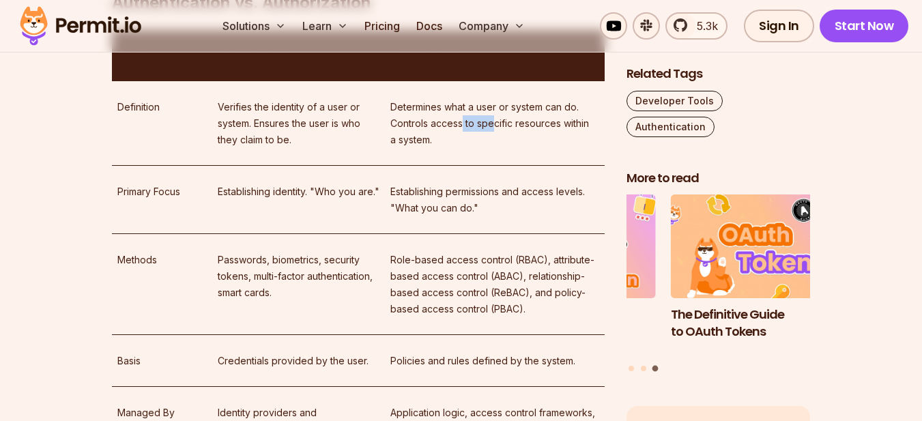  Describe the element at coordinates (495, 361) in the screenshot. I see `p: Policies and rules defined by the system.` at that location.